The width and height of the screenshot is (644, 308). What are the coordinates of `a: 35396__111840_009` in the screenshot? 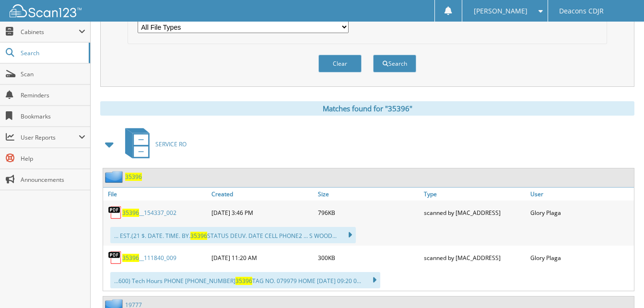 It's located at (149, 258).